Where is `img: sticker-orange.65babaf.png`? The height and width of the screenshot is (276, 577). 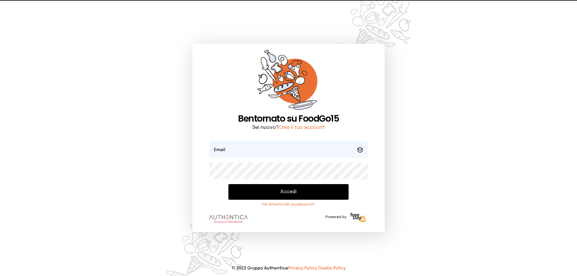
img: sticker-orange.65babaf.png is located at coordinates (289, 81).